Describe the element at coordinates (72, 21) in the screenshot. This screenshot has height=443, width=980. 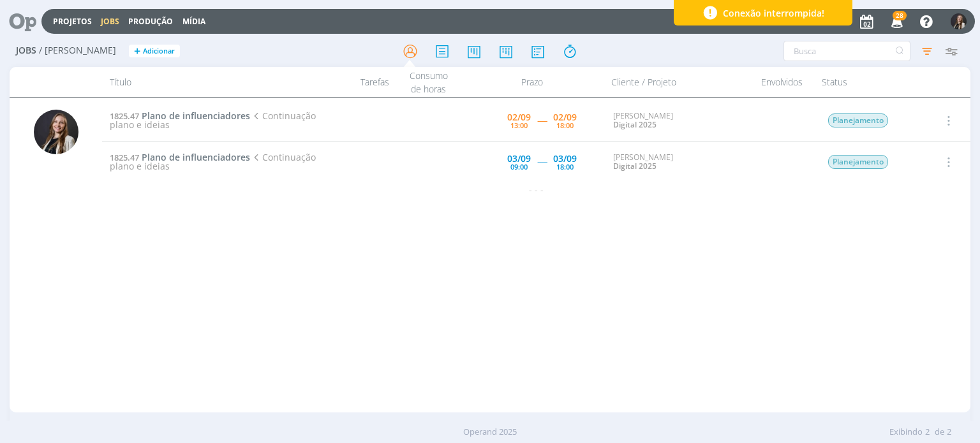
I see `a: Projetos` at that location.